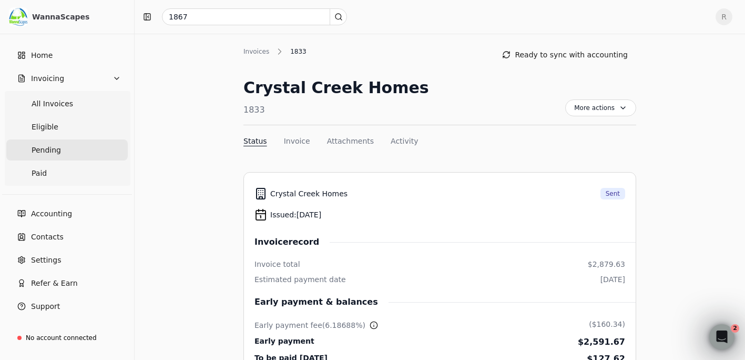  Describe the element at coordinates (67, 214) in the screenshot. I see `a: Accounting` at that location.